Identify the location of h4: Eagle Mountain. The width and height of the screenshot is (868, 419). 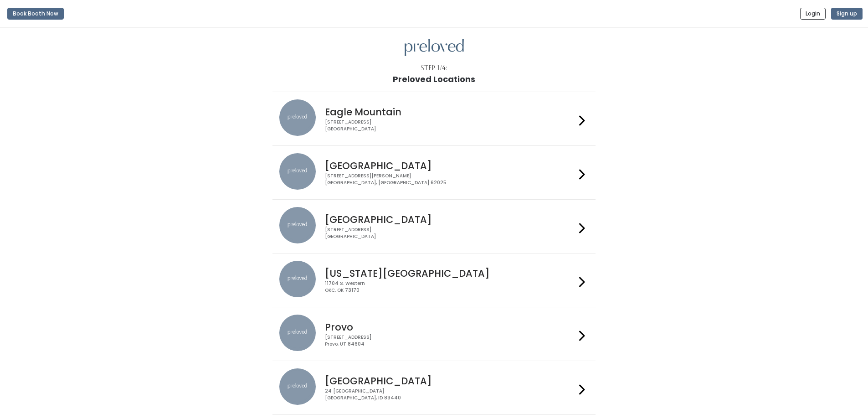
(450, 112).